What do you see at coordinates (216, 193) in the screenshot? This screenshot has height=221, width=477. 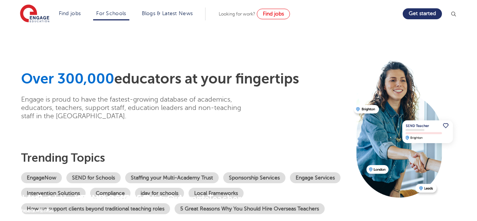 I see `a: Local Frameworks` at bounding box center [216, 193].